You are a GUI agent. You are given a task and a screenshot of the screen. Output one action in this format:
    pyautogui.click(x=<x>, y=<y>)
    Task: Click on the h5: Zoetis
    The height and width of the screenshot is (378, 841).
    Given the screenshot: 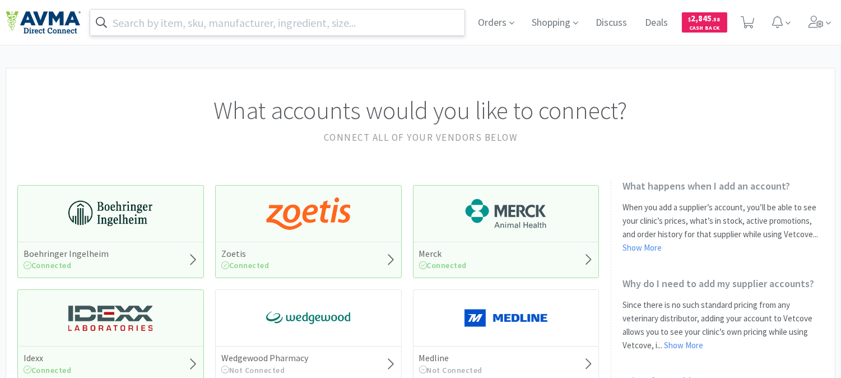 What is the action you would take?
    pyautogui.click(x=245, y=253)
    